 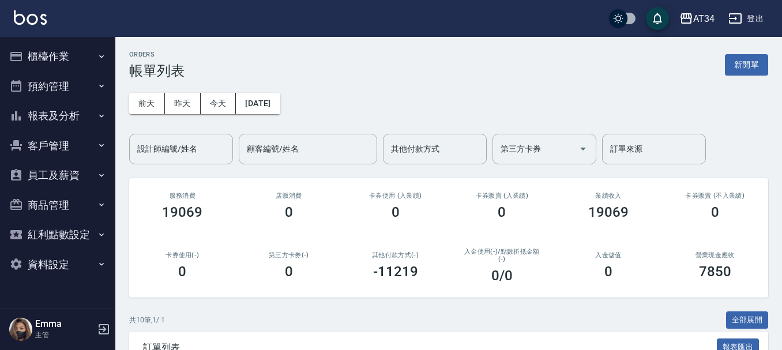 I want to click on h2: ORDERS, so click(x=157, y=54).